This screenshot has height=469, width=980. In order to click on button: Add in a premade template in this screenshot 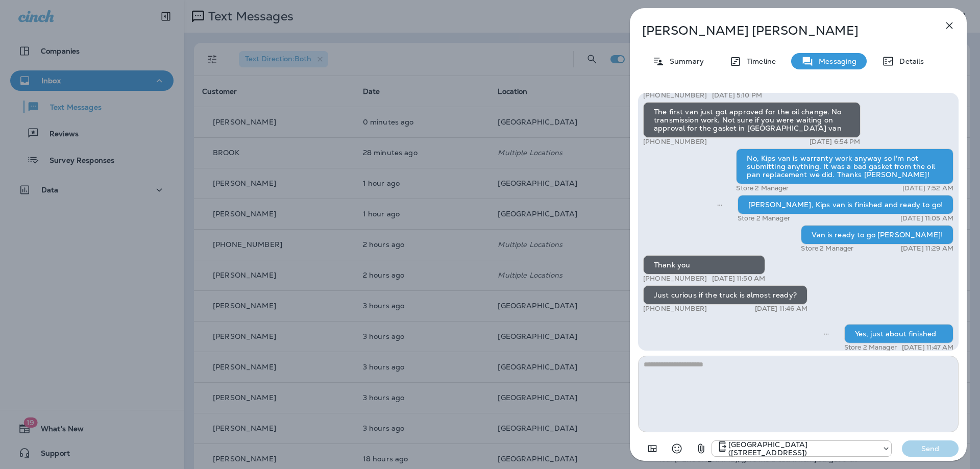, I will do `click(652, 448)`.